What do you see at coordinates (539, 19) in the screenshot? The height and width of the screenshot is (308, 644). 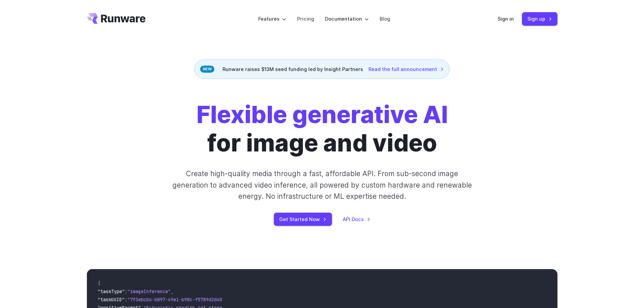 I see `a: Sign up` at bounding box center [539, 19].